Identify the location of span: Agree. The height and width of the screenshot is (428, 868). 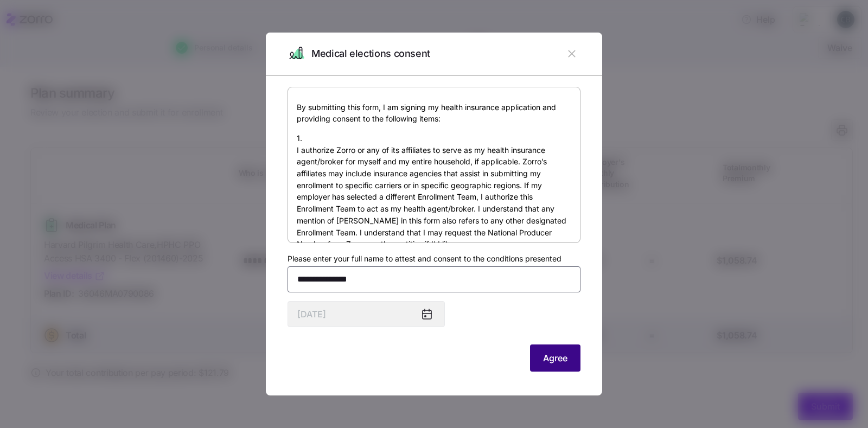
(555, 358).